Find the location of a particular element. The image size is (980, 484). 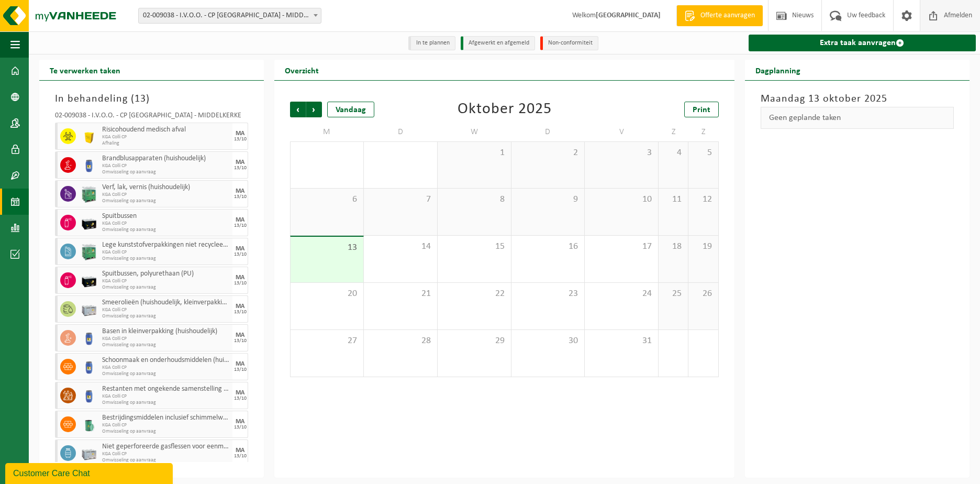

li: In te plannen is located at coordinates (432, 43).